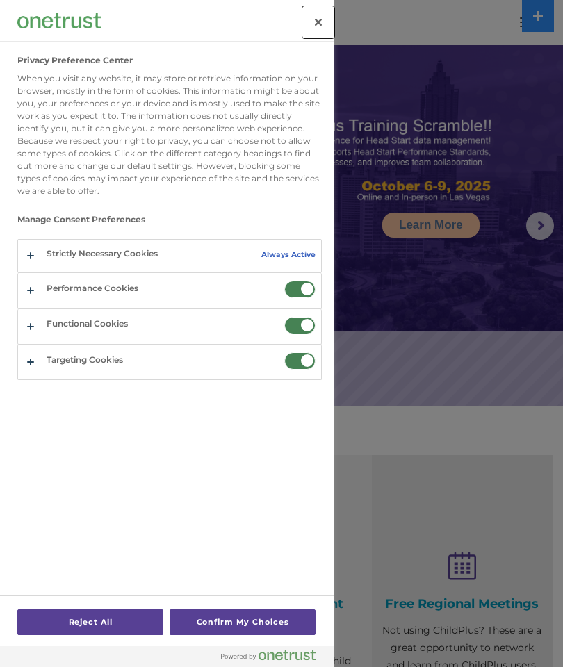 This screenshot has width=563, height=667. I want to click on button: Close, so click(318, 22).